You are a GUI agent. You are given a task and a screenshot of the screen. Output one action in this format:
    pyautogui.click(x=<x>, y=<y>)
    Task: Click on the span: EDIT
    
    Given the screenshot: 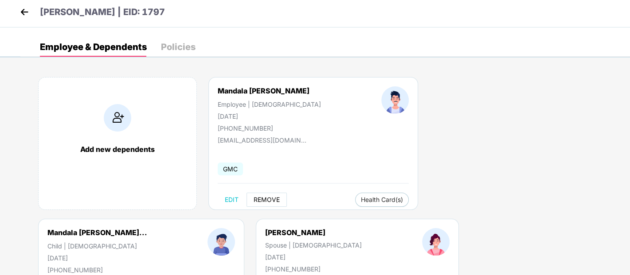 What is the action you would take?
    pyautogui.click(x=231, y=200)
    